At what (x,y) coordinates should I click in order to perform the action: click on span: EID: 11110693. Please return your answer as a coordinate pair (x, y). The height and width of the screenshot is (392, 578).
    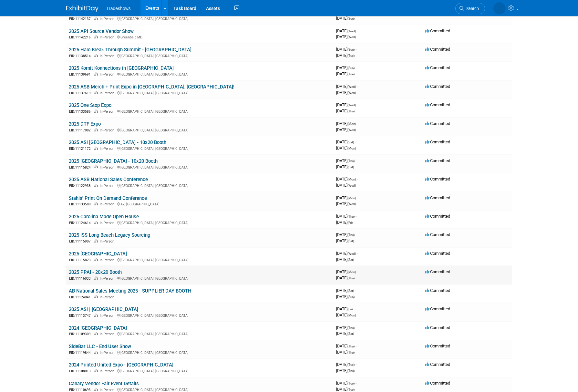
    Looking at the image, I should click on (81, 389).